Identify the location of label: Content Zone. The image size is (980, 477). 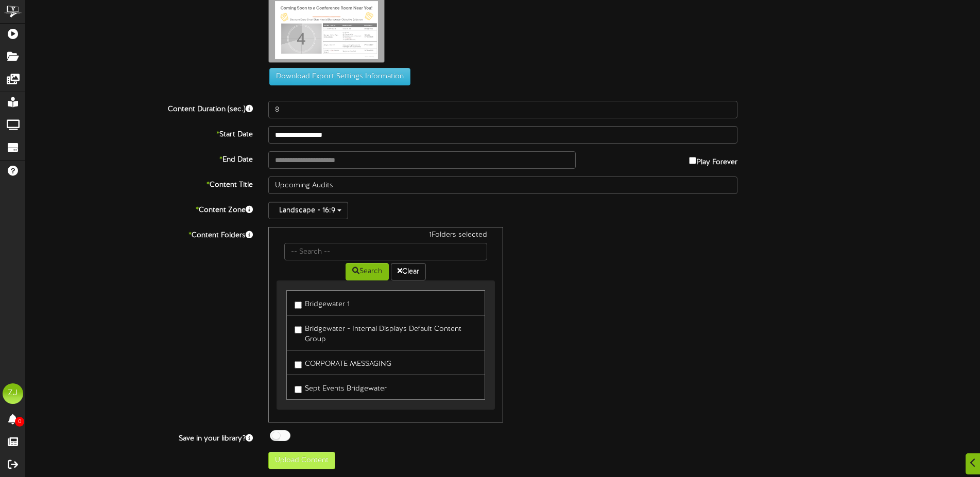
(139, 208).